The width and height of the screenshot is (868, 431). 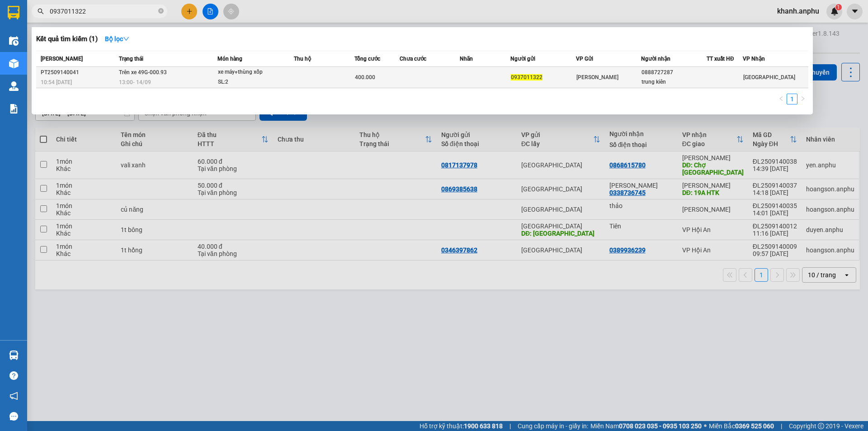 What do you see at coordinates (14, 376) in the screenshot?
I see `span: question-circle` at bounding box center [14, 376].